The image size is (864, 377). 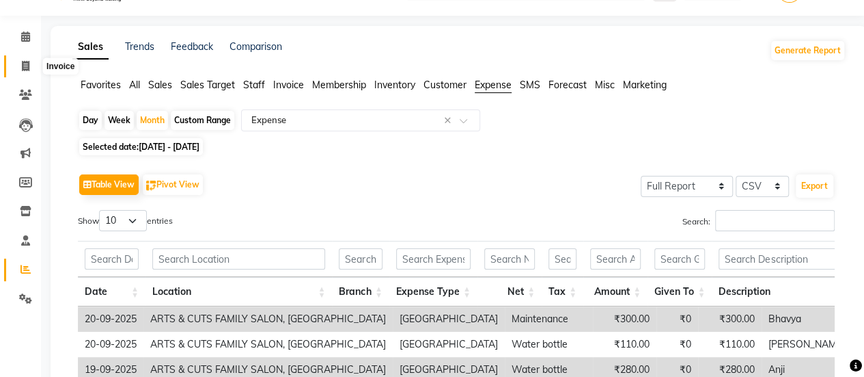 I want to click on a: Comparison, so click(x=256, y=46).